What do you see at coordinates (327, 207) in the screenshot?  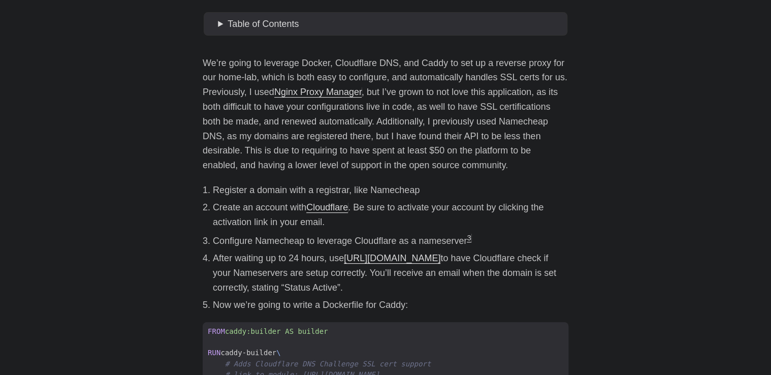 I see `a: Cloudflare` at bounding box center [327, 207].